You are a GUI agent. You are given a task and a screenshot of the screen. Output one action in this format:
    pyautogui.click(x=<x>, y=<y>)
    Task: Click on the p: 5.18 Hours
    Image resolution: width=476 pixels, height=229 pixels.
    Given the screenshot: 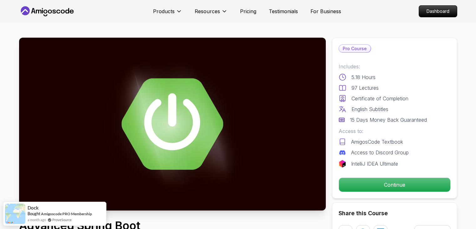 What is the action you would take?
    pyautogui.click(x=363, y=77)
    